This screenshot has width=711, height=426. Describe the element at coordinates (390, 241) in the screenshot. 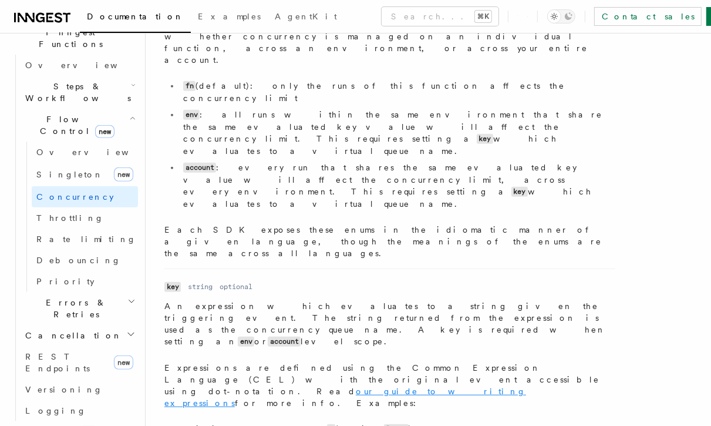

I see `p: Each SDK exposes these enums in the idiomatic manner of a given language, though the meanings of ...` at that location.